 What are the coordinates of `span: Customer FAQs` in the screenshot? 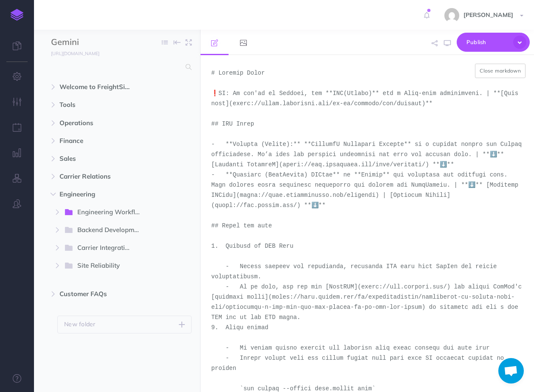 It's located at (99, 294).